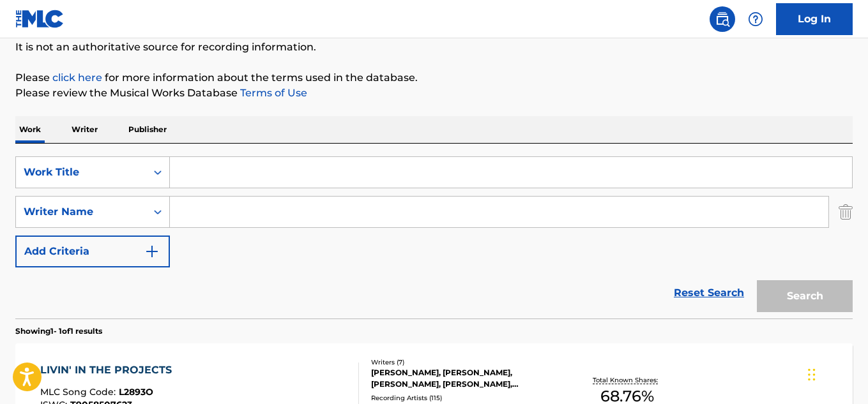 The image size is (868, 404). Describe the element at coordinates (812, 374) in the screenshot. I see `div: Drag` at that location.